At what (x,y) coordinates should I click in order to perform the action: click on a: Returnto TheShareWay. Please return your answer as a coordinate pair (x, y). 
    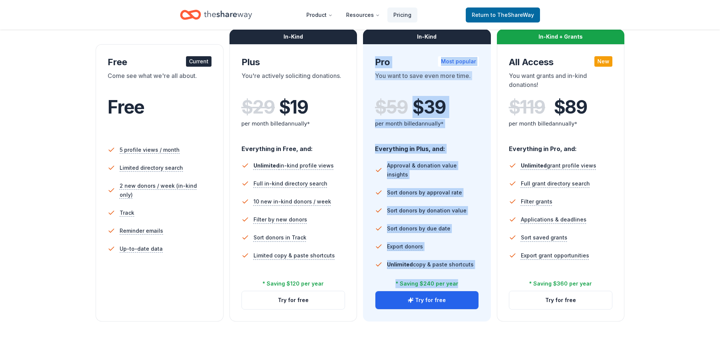
    Looking at the image, I should click on (503, 15).